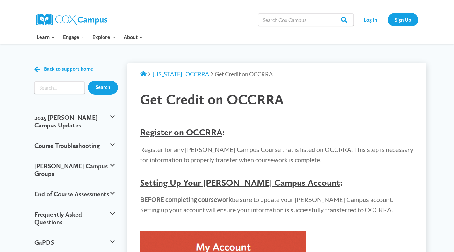 Image resolution: width=454 pixels, height=252 pixels. What do you see at coordinates (133, 37) in the screenshot?
I see `span: About` at bounding box center [133, 37].